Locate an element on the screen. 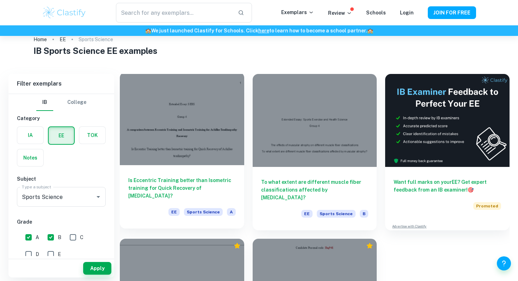 The height and width of the screenshot is (281, 518). div: Filter type choice is located at coordinates (61, 102).